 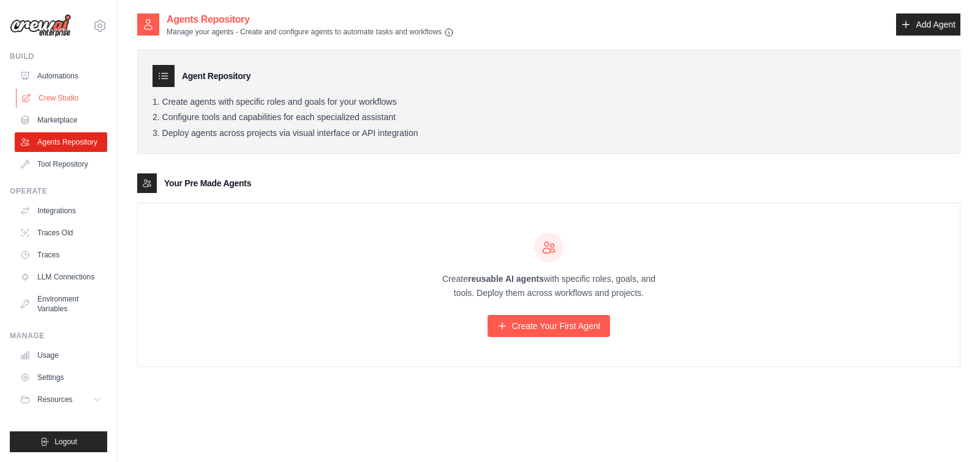 I want to click on div: Operate, so click(x=59, y=191).